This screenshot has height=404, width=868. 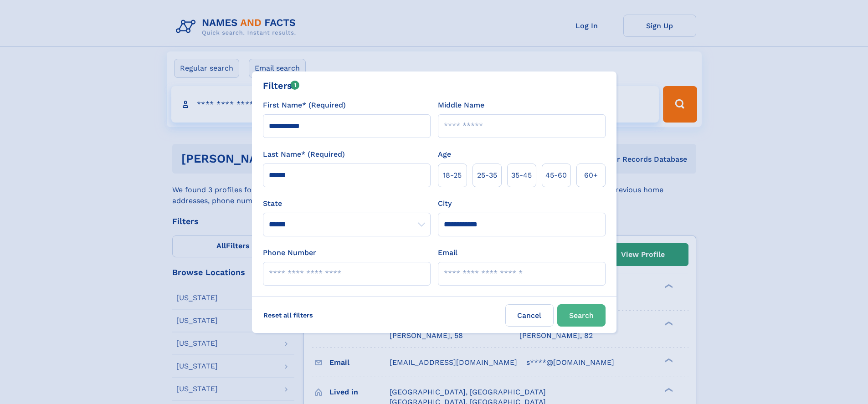 What do you see at coordinates (521, 175) in the screenshot?
I see `span: 35‑45` at bounding box center [521, 175].